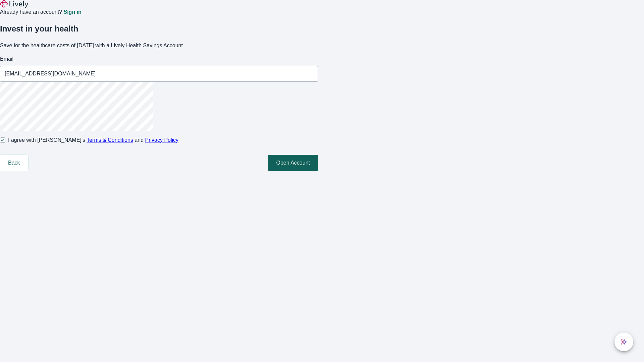  Describe the element at coordinates (624, 342) in the screenshot. I see `svg: Lively AI Assistant` at that location.